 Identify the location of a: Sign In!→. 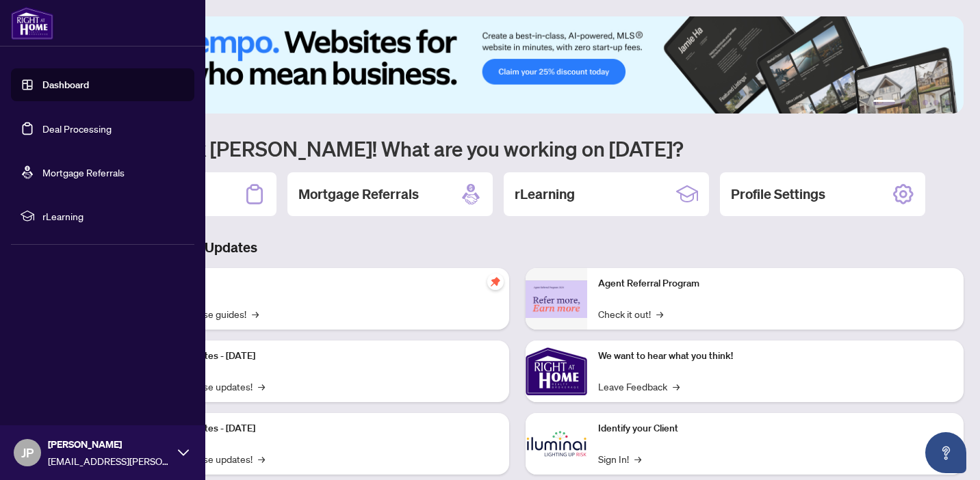
(619, 459).